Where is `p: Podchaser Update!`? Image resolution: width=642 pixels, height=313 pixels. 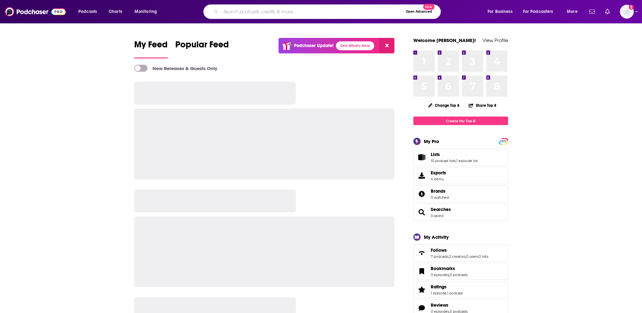 p: Podchaser Update! is located at coordinates (313, 45).